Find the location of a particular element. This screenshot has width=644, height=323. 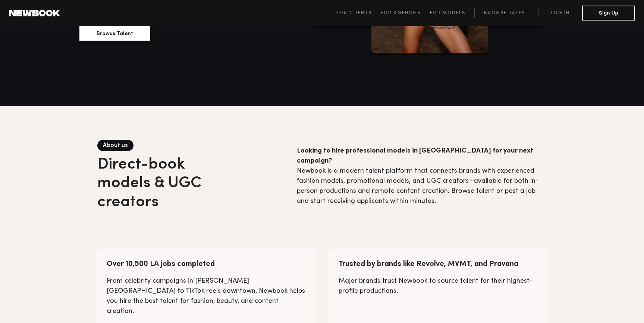

a: Browse Talent is located at coordinates (506, 13).